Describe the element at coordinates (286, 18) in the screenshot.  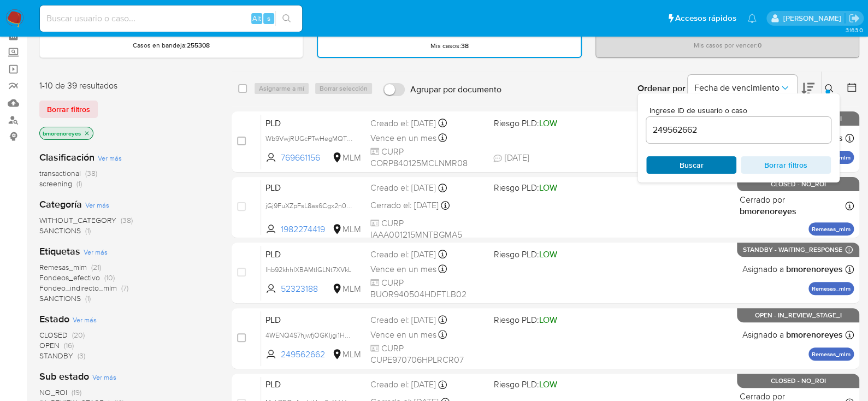
I see `button: search-icon` at that location.